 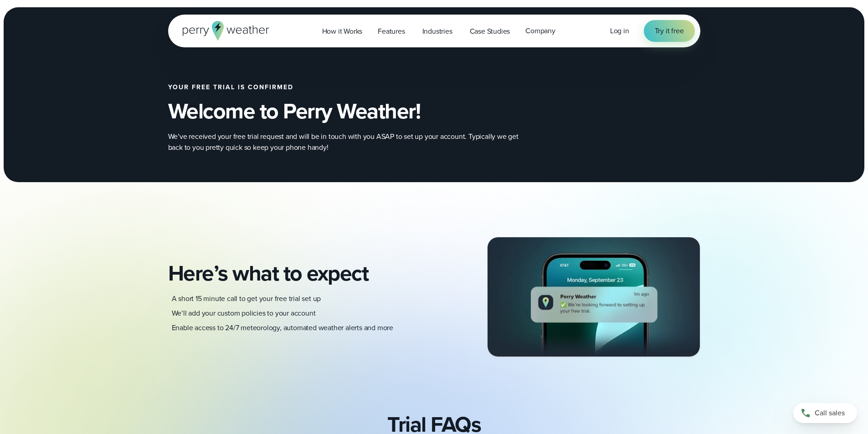 What do you see at coordinates (490, 31) in the screenshot?
I see `a: Case Studies` at bounding box center [490, 31].